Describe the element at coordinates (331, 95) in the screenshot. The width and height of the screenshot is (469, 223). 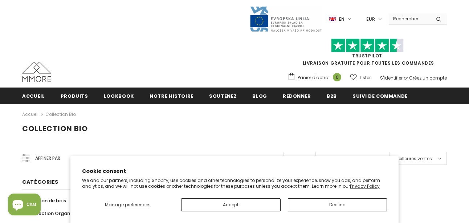
I see `a: B2B` at that location.